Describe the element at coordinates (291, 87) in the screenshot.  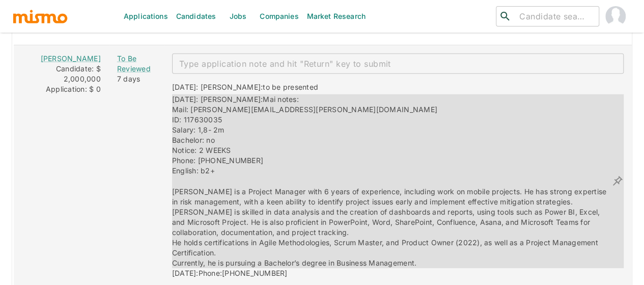
I see `span: to be presented` at that location.